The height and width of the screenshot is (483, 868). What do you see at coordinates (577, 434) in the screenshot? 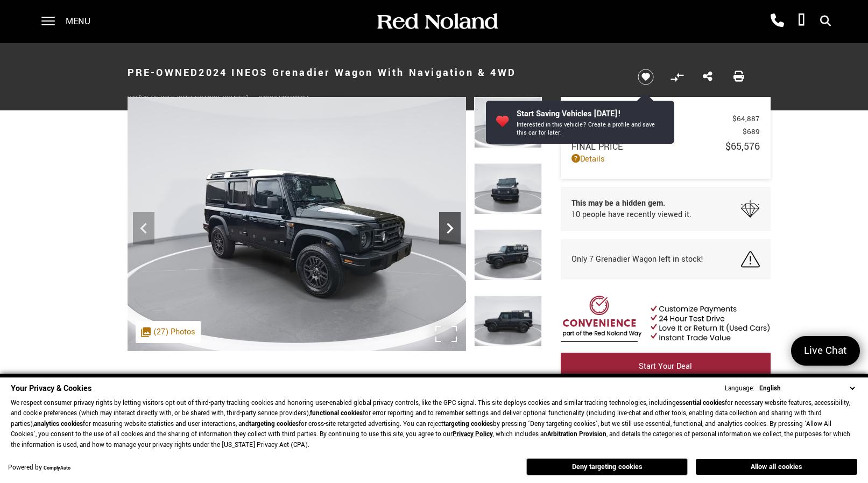
I see `strong: Arbitration Provision` at bounding box center [577, 434].